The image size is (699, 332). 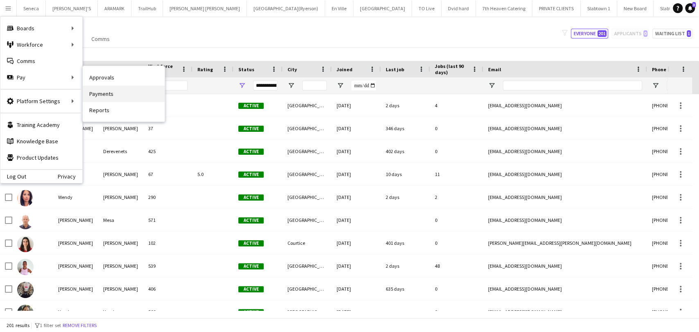 I want to click on a: Privacy, so click(x=70, y=176).